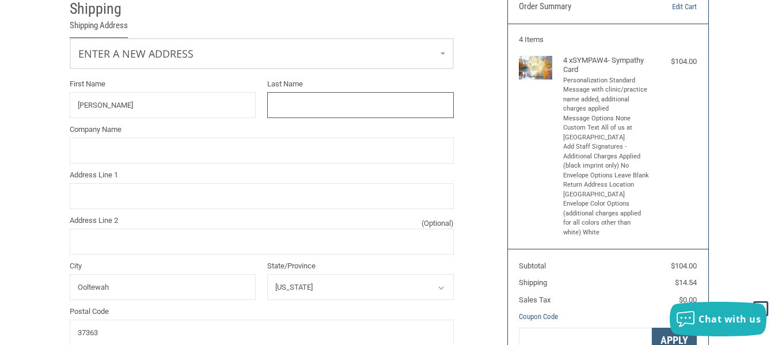  Describe the element at coordinates (534, 299) in the screenshot. I see `span: Sales Tax` at that location.